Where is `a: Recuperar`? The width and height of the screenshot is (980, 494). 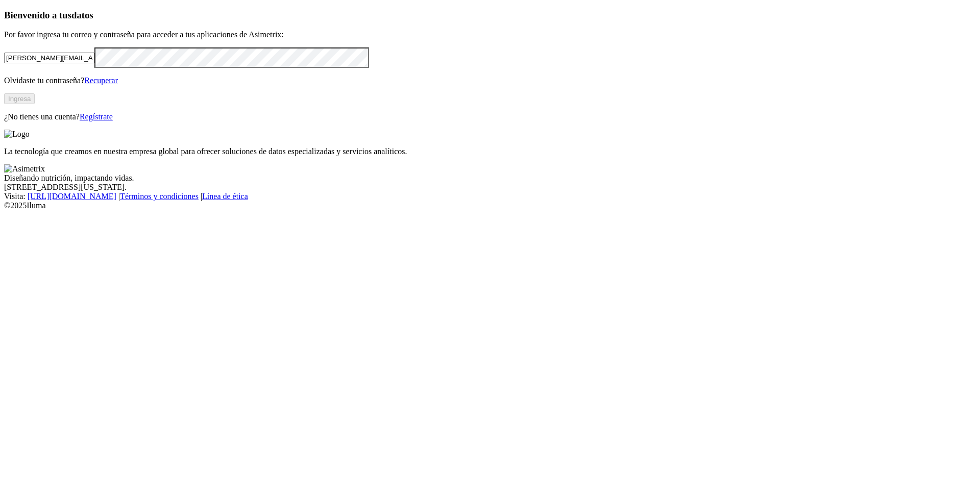 a: Recuperar is located at coordinates (101, 80).